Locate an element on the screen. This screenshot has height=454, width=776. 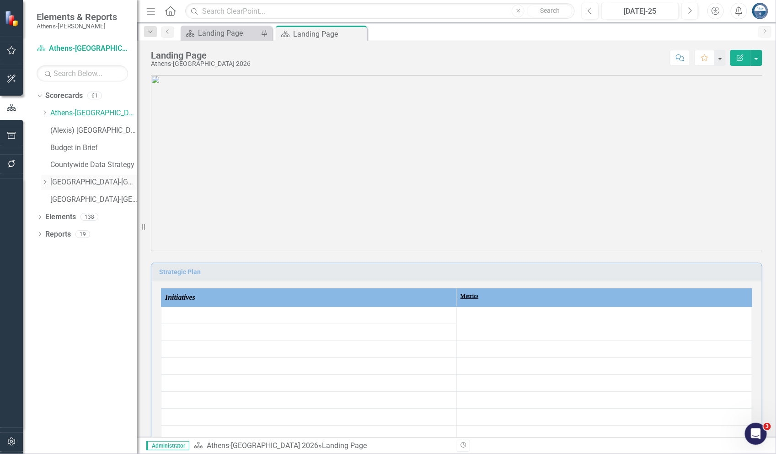
input: Search Below... is located at coordinates (82, 73).